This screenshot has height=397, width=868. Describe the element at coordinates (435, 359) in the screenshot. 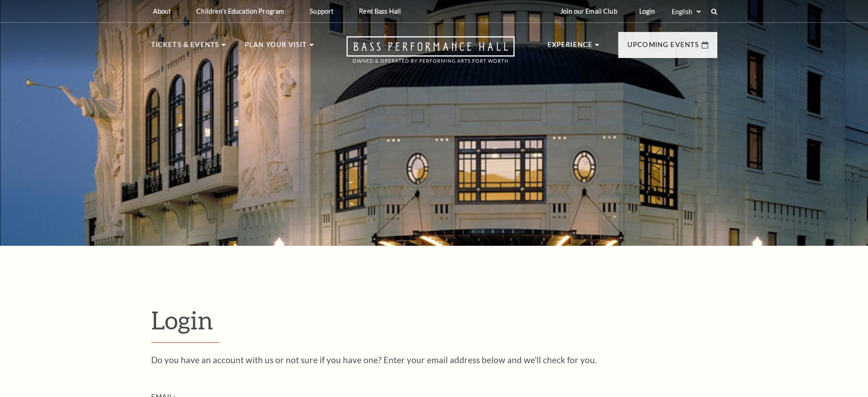

I see `p: Do you have an account with us or not sure if you have one? Enter your email address below and we...` at that location.